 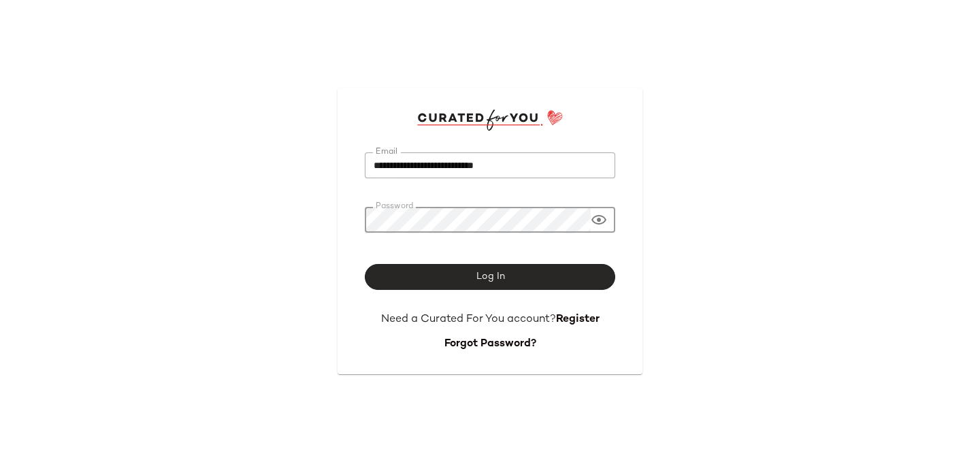 What do you see at coordinates (490, 120) in the screenshot?
I see `img: cfy_login_logo.DGdB1djN.svg` at bounding box center [490, 120].